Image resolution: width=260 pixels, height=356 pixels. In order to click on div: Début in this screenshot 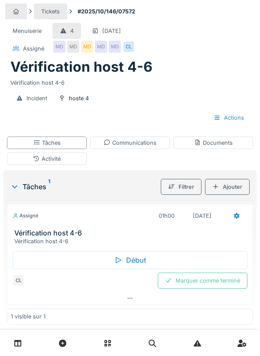, I will do `click(130, 260)`.